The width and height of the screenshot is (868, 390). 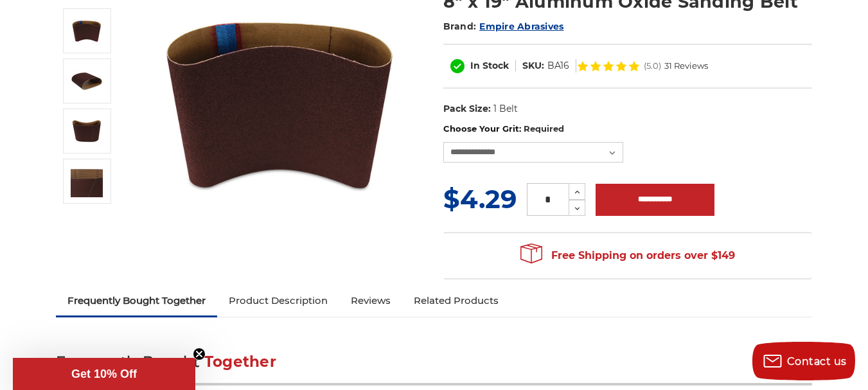 What do you see at coordinates (128, 362) in the screenshot?
I see `span: Frequently Bought` at bounding box center [128, 362].